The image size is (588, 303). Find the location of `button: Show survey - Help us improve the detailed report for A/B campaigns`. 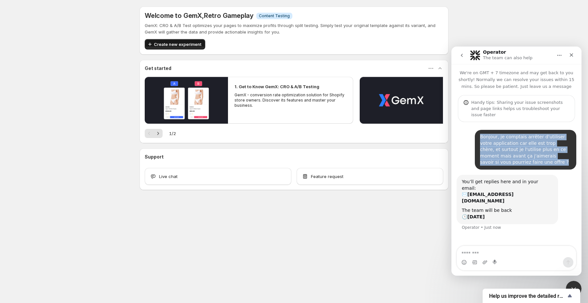

button: Show survey - Help us improve the detailed report for A/B campaigns is located at coordinates (531, 296).